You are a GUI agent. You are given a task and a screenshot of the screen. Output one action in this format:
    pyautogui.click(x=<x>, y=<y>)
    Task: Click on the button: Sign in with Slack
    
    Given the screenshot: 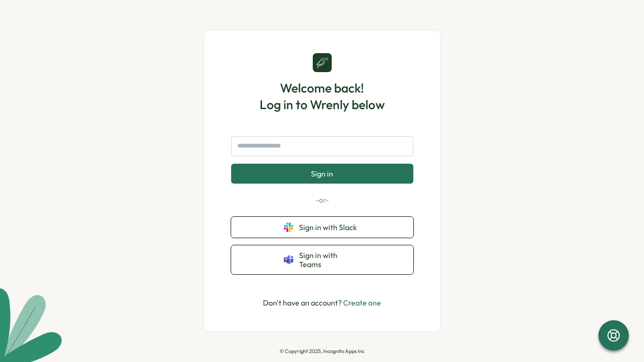 What is the action you would take?
    pyautogui.click(x=322, y=228)
    